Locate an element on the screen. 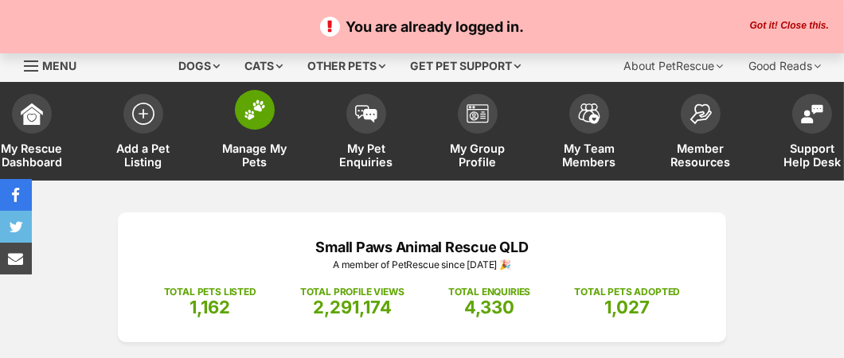  a: Manage My Pets is located at coordinates (255, 133).